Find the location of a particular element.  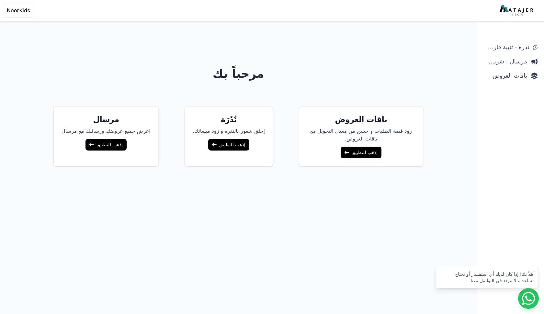

h5: نُدْرَة is located at coordinates (229, 119).